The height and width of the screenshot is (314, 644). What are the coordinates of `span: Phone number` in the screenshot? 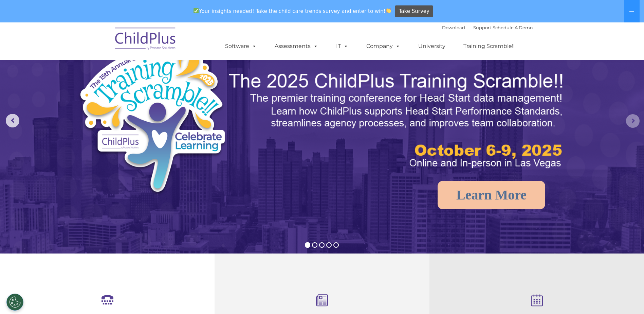 It's located at (109, 75).